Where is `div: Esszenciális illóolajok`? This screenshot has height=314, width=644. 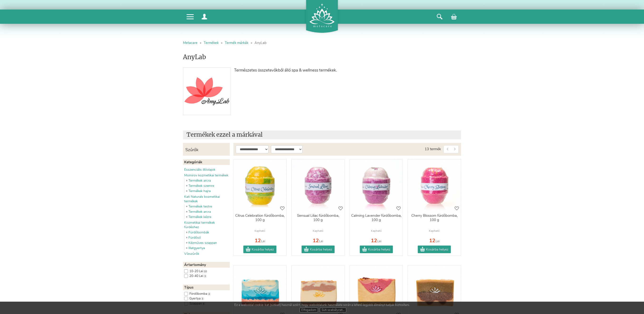
div: Esszenciális illóolajok is located at coordinates (199, 169).